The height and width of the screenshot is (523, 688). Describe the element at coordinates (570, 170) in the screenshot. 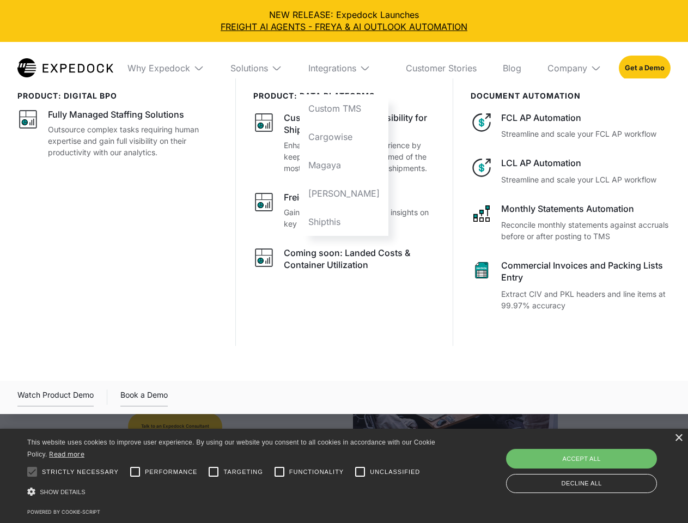

I see `a: LCL AP AutomationStreamline and scale your LCL AP workflow` at that location.